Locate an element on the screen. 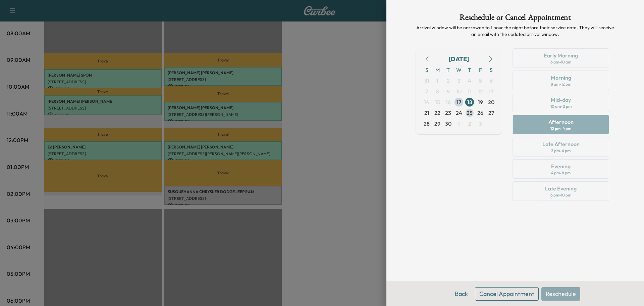  span: 26 is located at coordinates (480, 113).